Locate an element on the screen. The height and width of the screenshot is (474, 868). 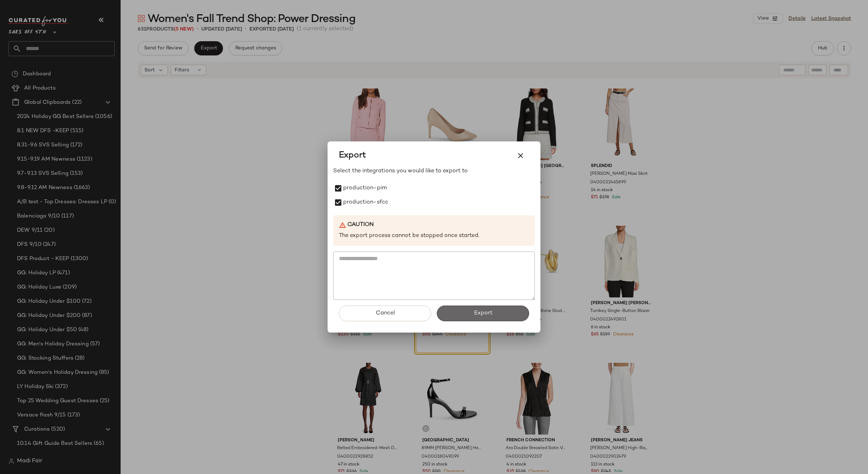
label: production-sfcc is located at coordinates (365, 202).